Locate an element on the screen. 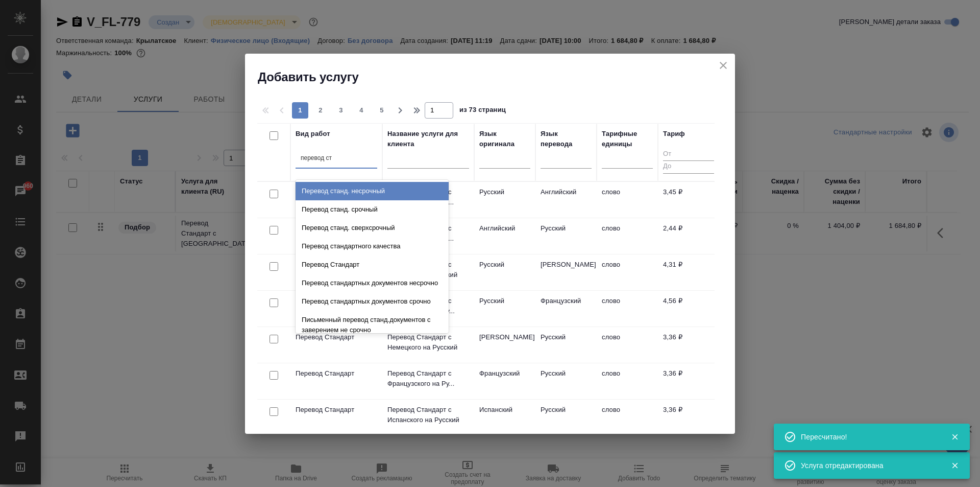 Image resolution: width=980 pixels, height=487 pixels. span: 3 is located at coordinates (341, 110).